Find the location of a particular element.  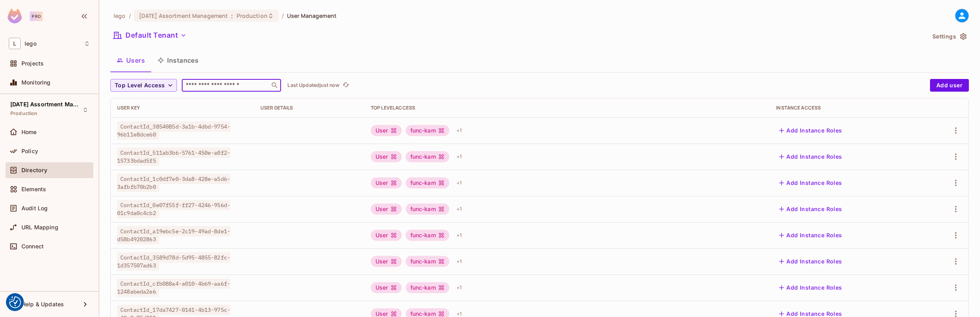

div: User Key is located at coordinates (182, 108).